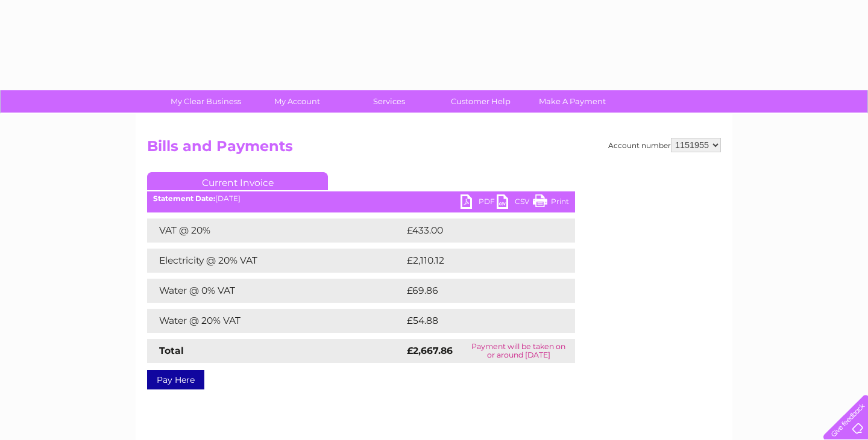 This screenshot has width=868, height=440. What do you see at coordinates (275, 291) in the screenshot?
I see `td: Water @ 0% VAT` at bounding box center [275, 291].